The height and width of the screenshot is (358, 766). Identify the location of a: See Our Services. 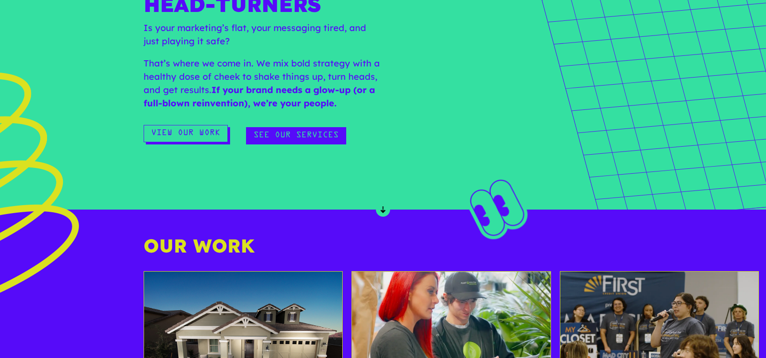
(296, 136).